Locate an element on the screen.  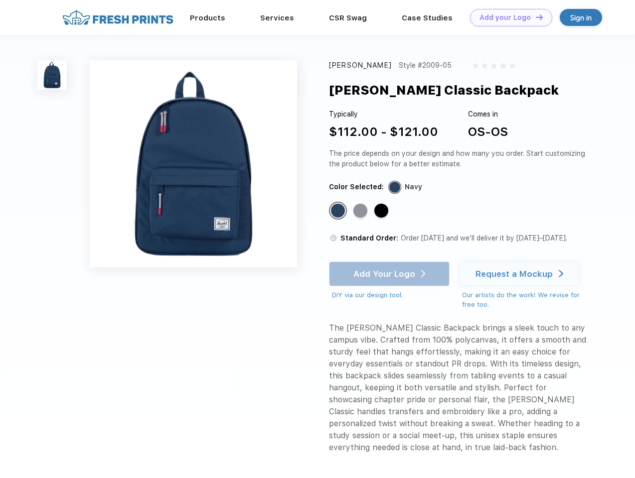
span: Standard Order: is located at coordinates (369, 238).